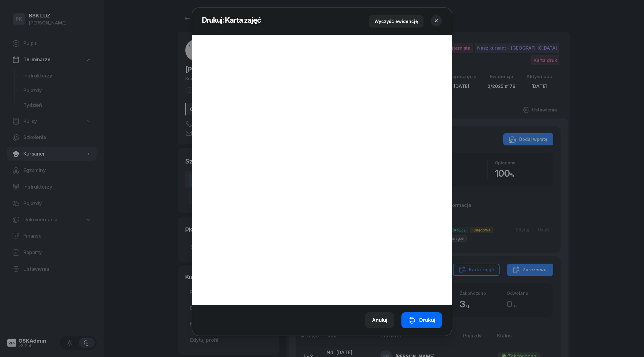 The image size is (644, 357). Describe the element at coordinates (396, 22) in the screenshot. I see `button: Wyczyść ewidencję` at that location.